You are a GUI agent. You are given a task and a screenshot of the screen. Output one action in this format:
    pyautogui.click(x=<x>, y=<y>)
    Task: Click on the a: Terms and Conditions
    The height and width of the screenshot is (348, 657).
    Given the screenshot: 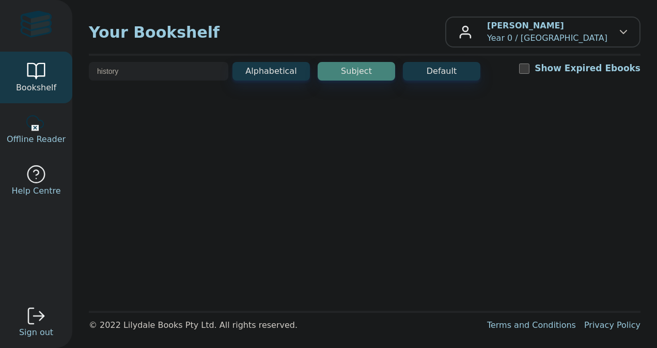 What is the action you would take?
    pyautogui.click(x=531, y=325)
    